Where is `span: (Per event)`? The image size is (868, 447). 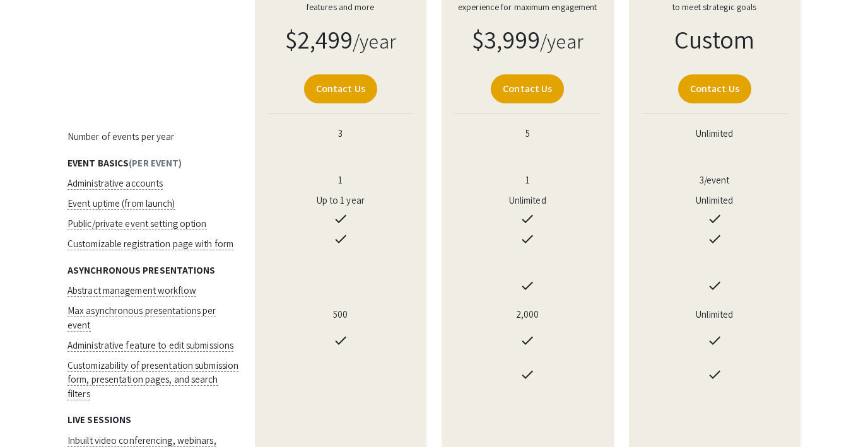
span: (Per event) is located at coordinates (155, 162).